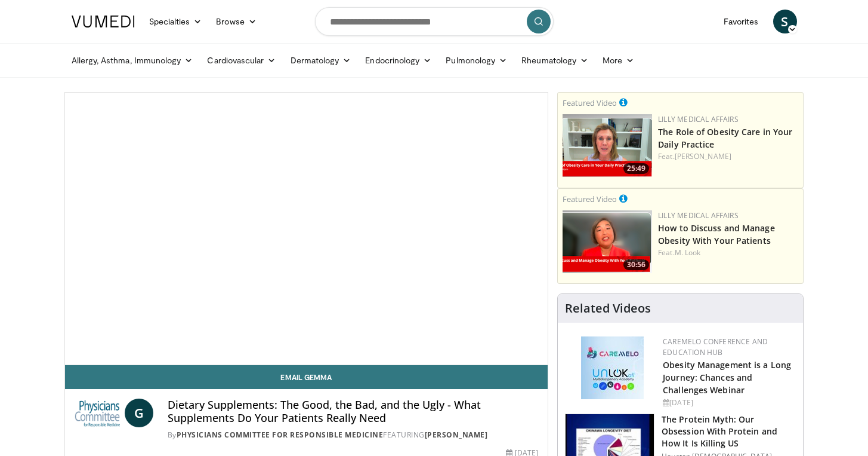 The image size is (868, 456). Describe the element at coordinates (476, 61) in the screenshot. I see `a: Pulmonology` at that location.